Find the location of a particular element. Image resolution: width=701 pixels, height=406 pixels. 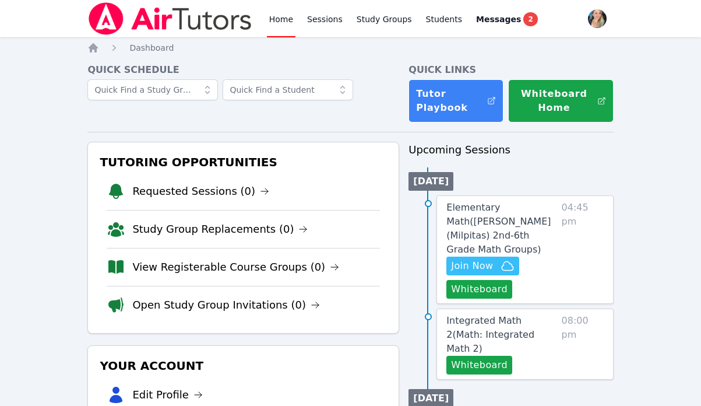

span: Integrated Math 2 ( Math: Integrated Math 2 ) is located at coordinates (490, 334).